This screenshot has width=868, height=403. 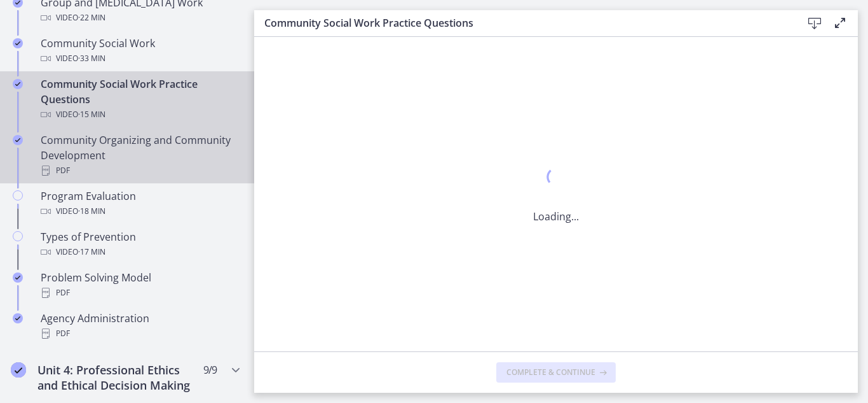 What do you see at coordinates (92, 212) in the screenshot?
I see `span: · 18 min` at bounding box center [92, 212].